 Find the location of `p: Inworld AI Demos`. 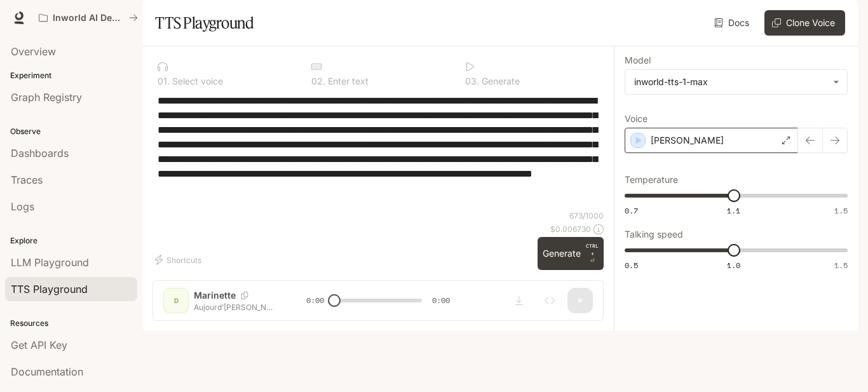

p: Inworld AI Demos is located at coordinates (88, 18).